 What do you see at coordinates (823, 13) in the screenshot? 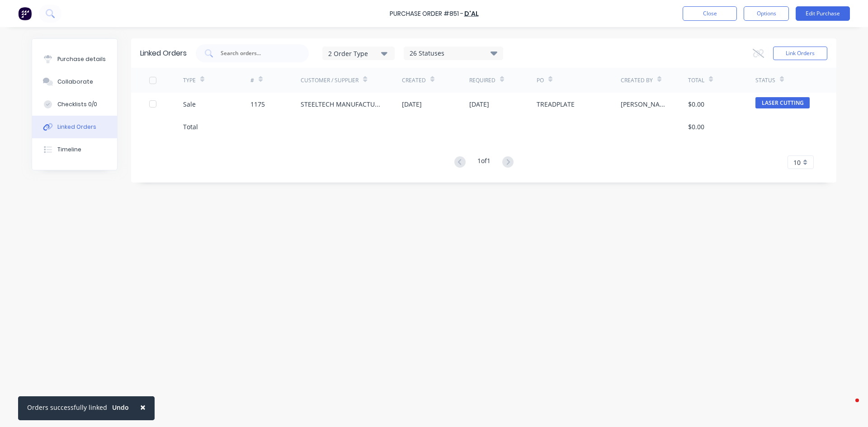
I see `button: Edit Purchase` at bounding box center [823, 13].